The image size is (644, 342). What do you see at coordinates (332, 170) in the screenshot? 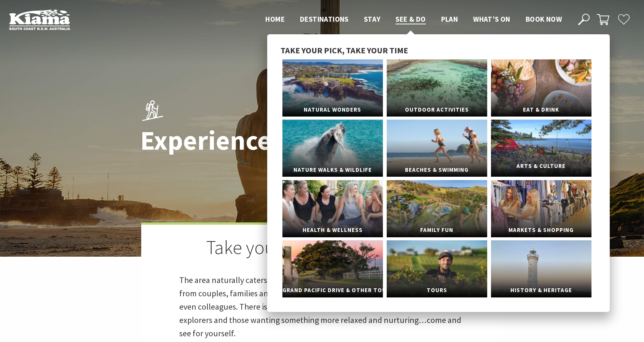
I see `span: Nature Walks & Wildlife` at bounding box center [332, 170].